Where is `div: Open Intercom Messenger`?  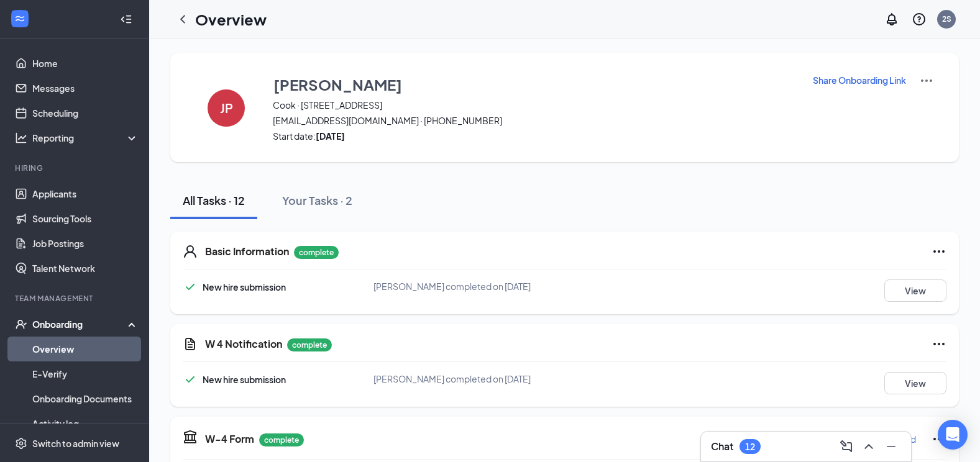 div: Open Intercom Messenger is located at coordinates (953, 434).